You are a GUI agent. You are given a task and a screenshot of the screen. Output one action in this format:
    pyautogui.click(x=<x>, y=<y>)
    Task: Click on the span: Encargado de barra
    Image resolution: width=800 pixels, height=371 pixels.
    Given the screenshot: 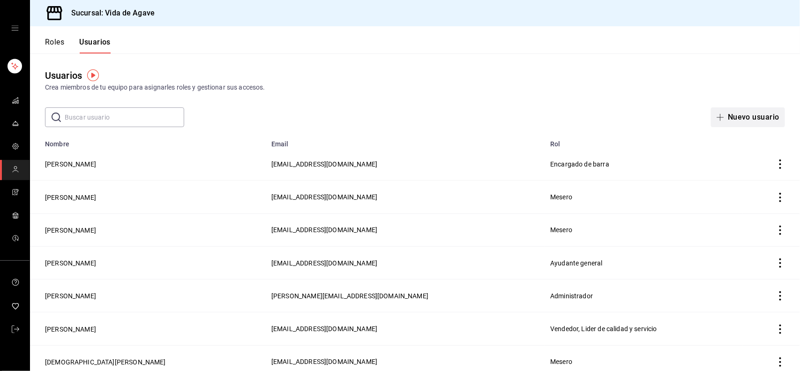 What is the action you would take?
    pyautogui.click(x=580, y=164)
    